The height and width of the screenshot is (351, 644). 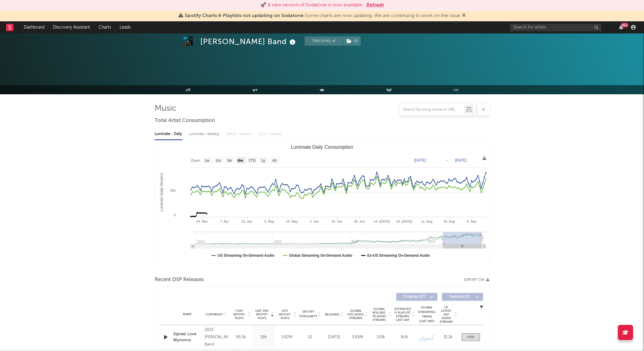 What do you see at coordinates (352, 41) in the screenshot?
I see `span: ( 3 )` at bounding box center [352, 41].